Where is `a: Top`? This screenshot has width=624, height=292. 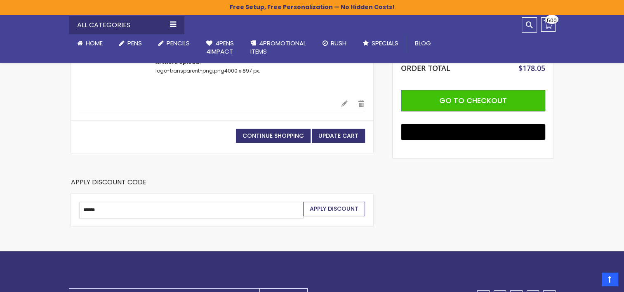
a: Top is located at coordinates (610, 279).